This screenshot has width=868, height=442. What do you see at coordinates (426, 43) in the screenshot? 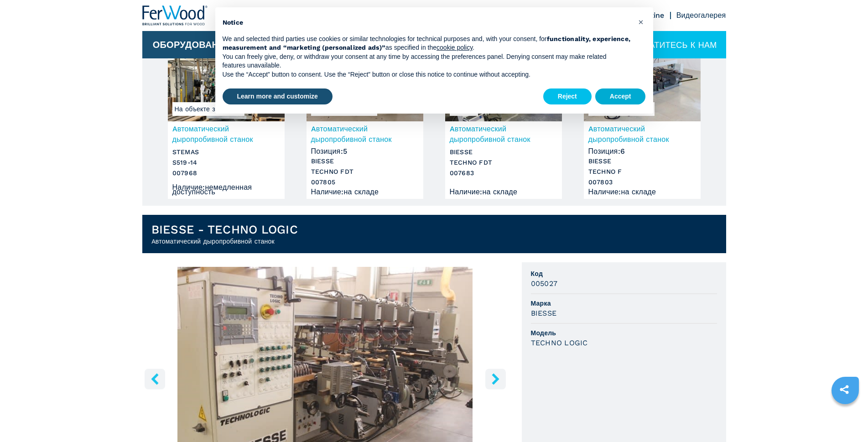
I see `strong: functionality, experience, measurement and “marketing (personalized ads)”` at bounding box center [426, 43].